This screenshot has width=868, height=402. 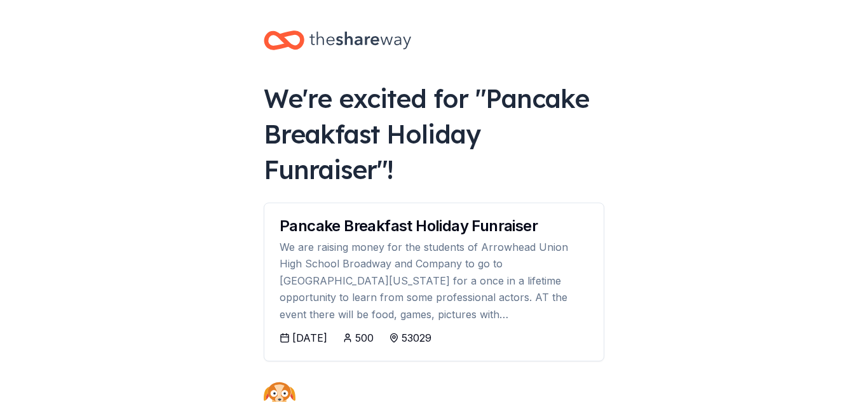 What do you see at coordinates (416, 338) in the screenshot?
I see `div: 53029` at bounding box center [416, 338].